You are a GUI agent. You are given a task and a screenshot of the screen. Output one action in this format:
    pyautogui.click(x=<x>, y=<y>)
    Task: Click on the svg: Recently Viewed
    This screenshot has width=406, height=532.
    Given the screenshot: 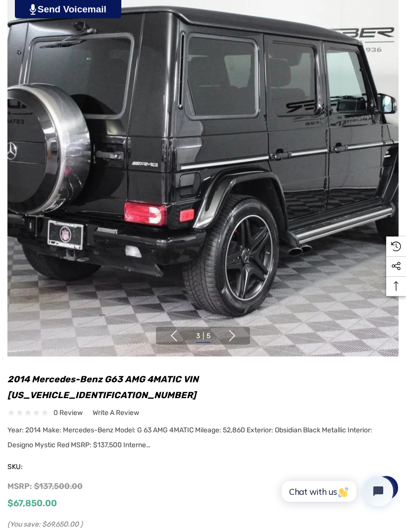 What is the action you would take?
    pyautogui.click(x=396, y=247)
    